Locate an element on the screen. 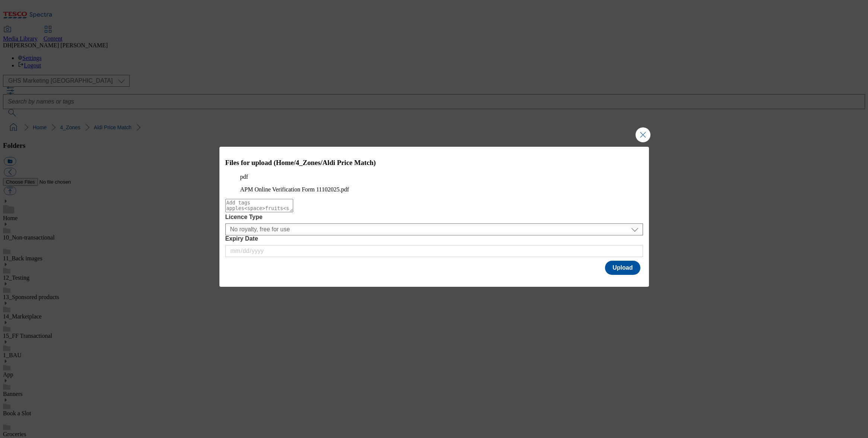 The height and width of the screenshot is (438, 868). h3: Files for upload (Home/4_Zones/Aldi Price Match) is located at coordinates (434, 163).